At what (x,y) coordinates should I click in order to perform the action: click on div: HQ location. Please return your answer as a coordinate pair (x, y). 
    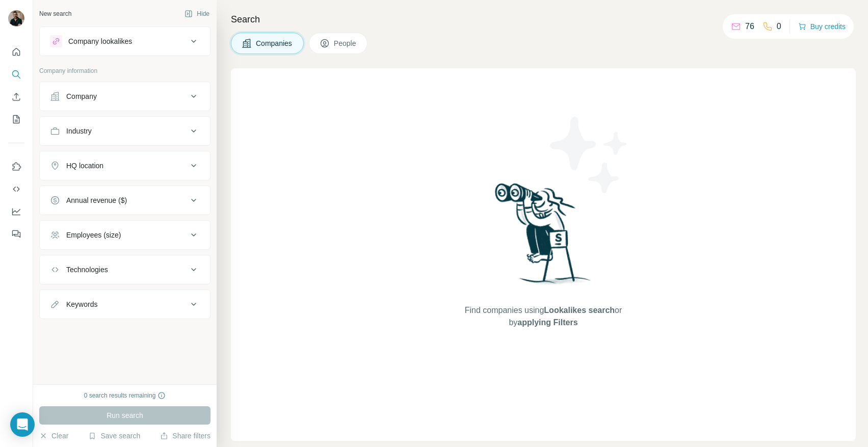
    Looking at the image, I should click on (84, 165).